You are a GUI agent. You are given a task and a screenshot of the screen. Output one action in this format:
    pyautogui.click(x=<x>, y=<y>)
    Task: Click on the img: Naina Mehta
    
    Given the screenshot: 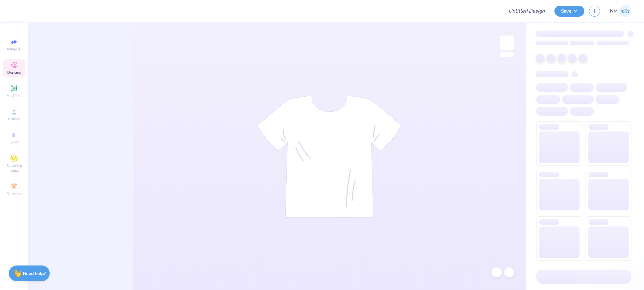 What is the action you would take?
    pyautogui.click(x=625, y=11)
    